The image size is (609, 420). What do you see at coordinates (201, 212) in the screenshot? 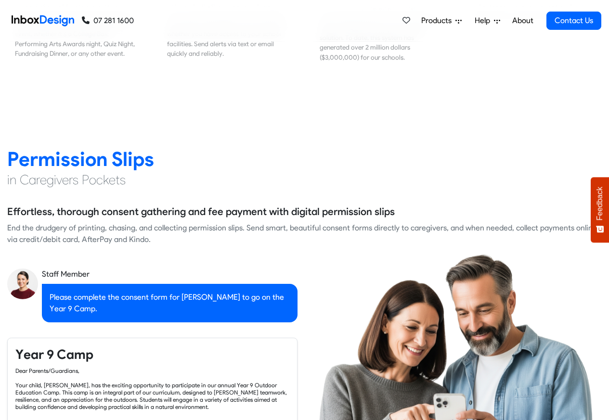
I see `h5: Effortless, thorough consent gathering and fee payment with digital permission slips` at bounding box center [201, 212].